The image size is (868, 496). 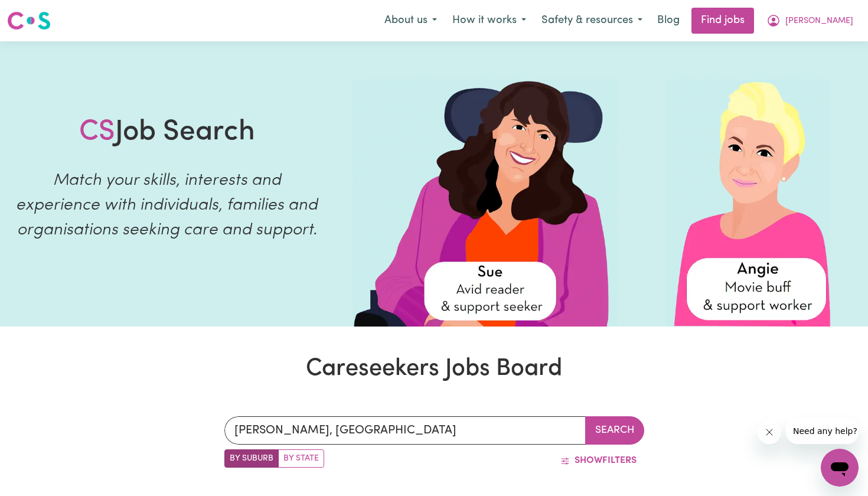 What do you see at coordinates (405, 431) in the screenshot?
I see `input: Enter a suburb or postcode` at bounding box center [405, 431].